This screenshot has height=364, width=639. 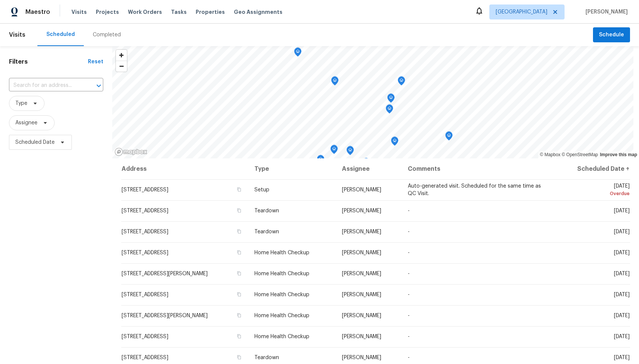 I want to click on input: Search for an address..., so click(x=46, y=85).